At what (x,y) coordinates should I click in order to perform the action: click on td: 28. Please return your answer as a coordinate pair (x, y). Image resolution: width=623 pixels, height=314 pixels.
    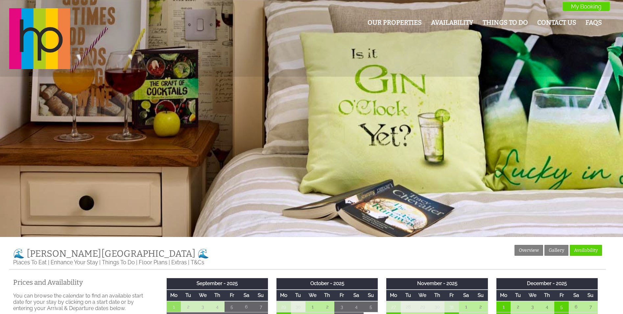
    Looking at the image, I should click on (408, 307).